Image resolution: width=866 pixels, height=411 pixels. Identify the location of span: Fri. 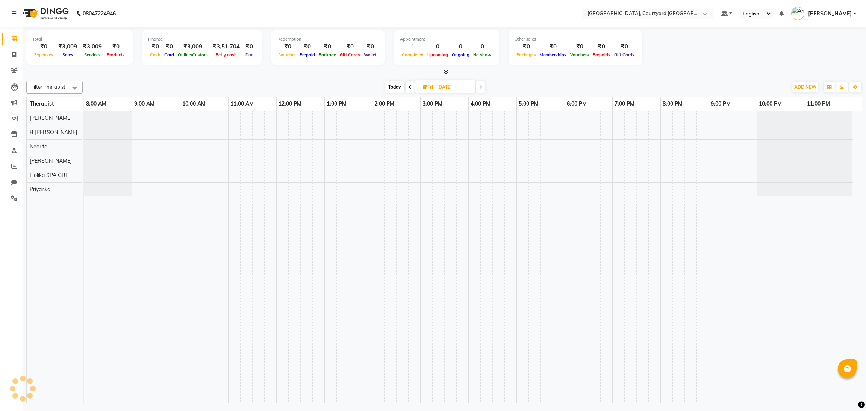
(428, 87).